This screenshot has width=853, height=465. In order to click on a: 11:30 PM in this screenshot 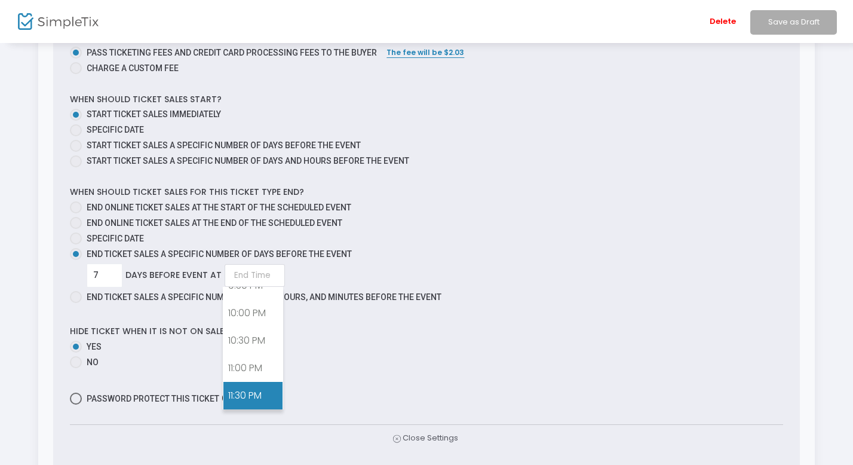, I will do `click(253, 395)`.